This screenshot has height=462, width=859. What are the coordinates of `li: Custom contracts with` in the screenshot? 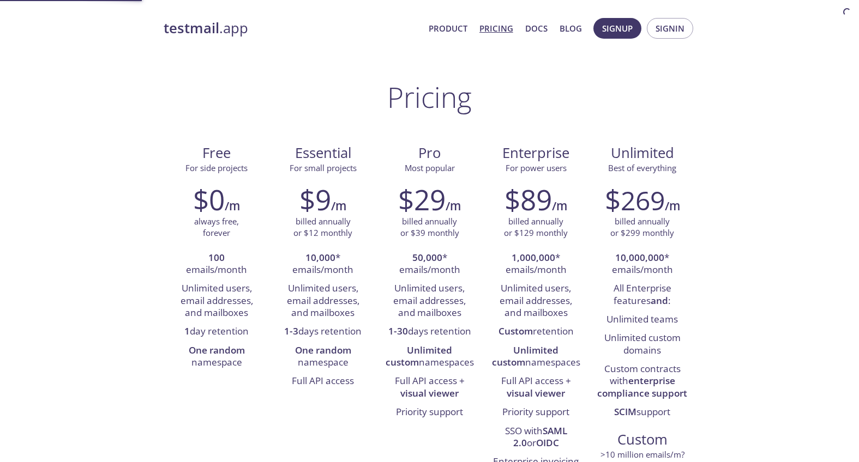 It's located at (642, 382).